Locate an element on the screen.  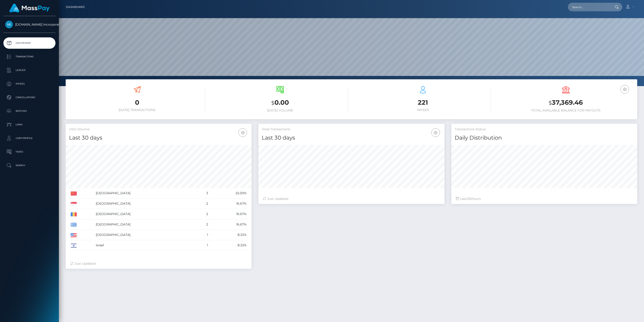
td: 3 is located at coordinates (203, 193).